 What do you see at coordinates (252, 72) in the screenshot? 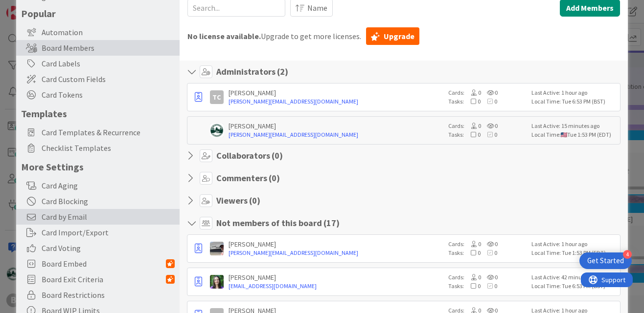
I see `h4: Administrators` at bounding box center [252, 72].